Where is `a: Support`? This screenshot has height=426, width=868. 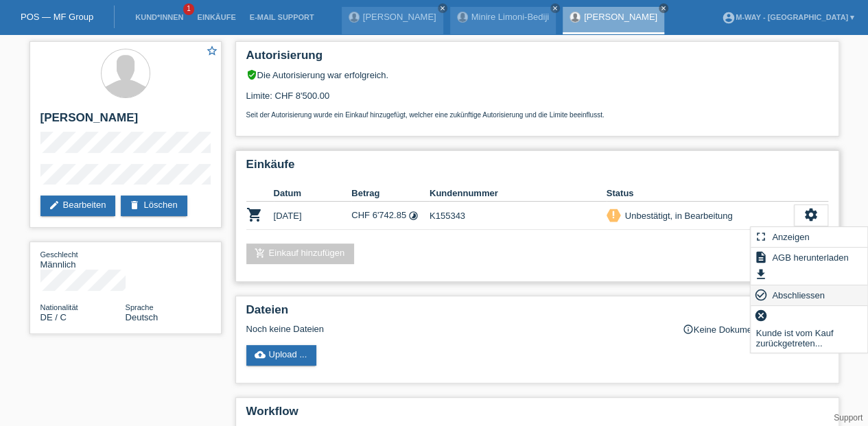 a: Support is located at coordinates (848, 418).